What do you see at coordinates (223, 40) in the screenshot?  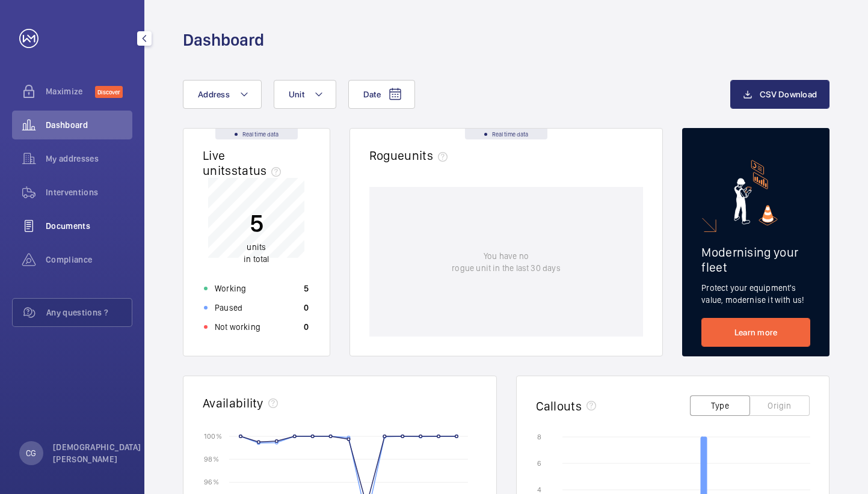 I see `h1: Dashboard` at bounding box center [223, 40].